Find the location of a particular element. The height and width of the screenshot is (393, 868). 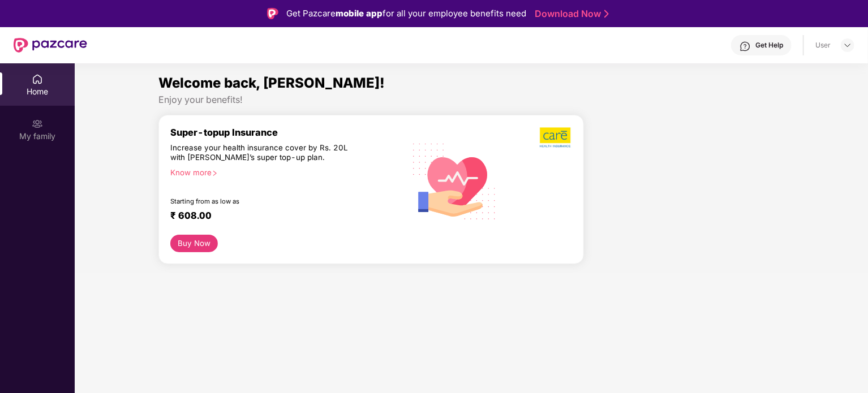

img: svg+xml;base64,PHN2ZyBpZD0iRHJvcGRvd24tMzJ4MzIiIHhtbG5zPSJodHRwOi8vd3d3LnczLm9yZy8yMDAwL3N2ZyIgd2... is located at coordinates (848, 45).